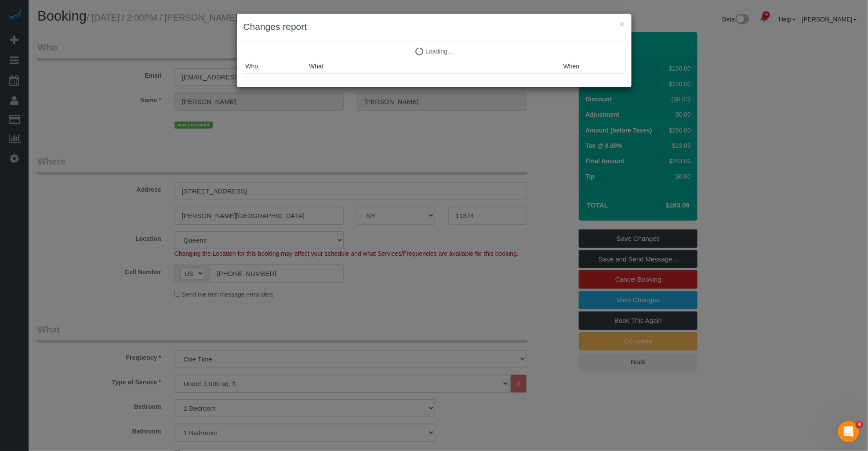 This screenshot has width=868, height=451. I want to click on span: 4, so click(860, 426).